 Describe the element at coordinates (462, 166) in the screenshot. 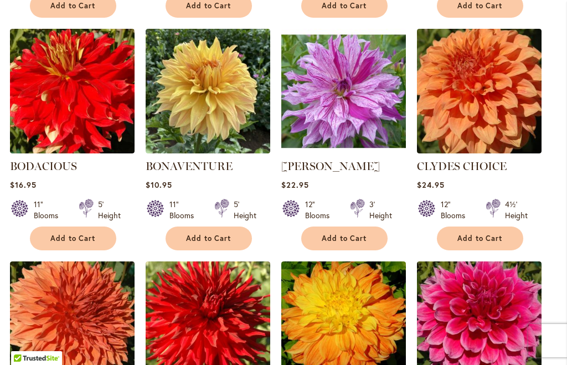

I see `a: CLYDES CHOICE` at that location.